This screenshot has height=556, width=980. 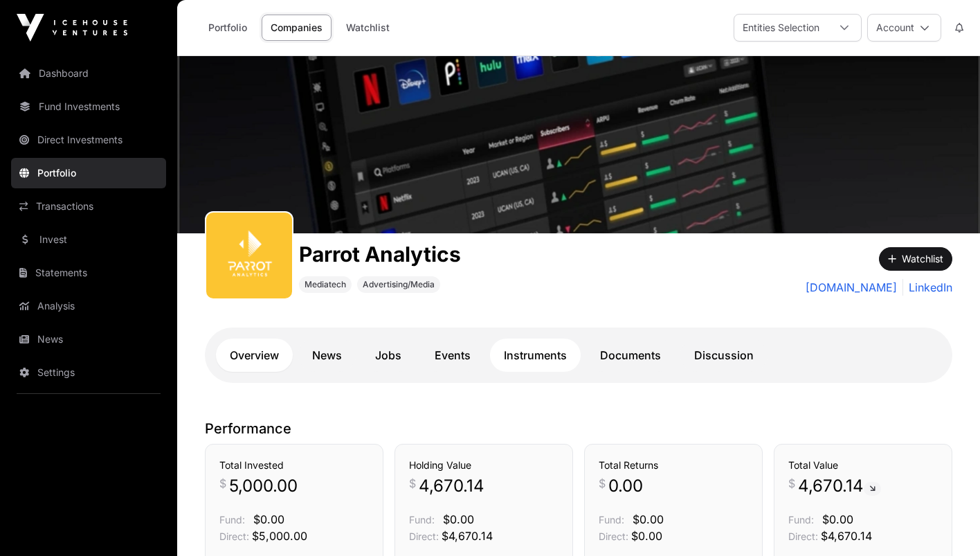 What do you see at coordinates (945, 523) in the screenshot?
I see `div: Chat Widget` at bounding box center [945, 523].